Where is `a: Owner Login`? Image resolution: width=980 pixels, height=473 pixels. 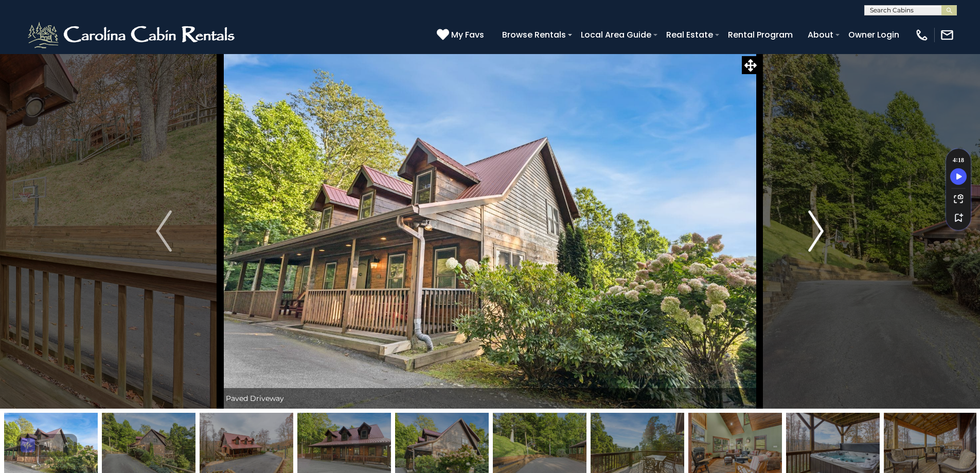 a: Owner Login is located at coordinates (874, 34).